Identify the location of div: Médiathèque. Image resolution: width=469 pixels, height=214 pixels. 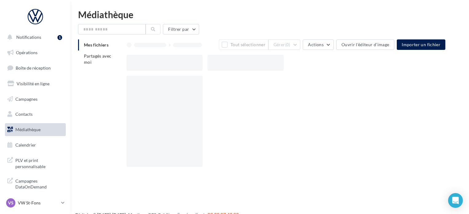
(270, 14).